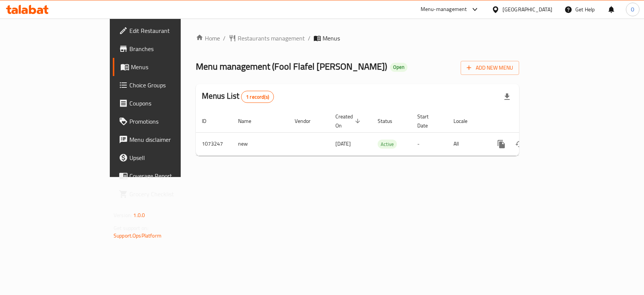 Image resolution: width=644 pixels, height=295 pixels. What do you see at coordinates (633, 10) in the screenshot?
I see `span: O` at bounding box center [633, 10].